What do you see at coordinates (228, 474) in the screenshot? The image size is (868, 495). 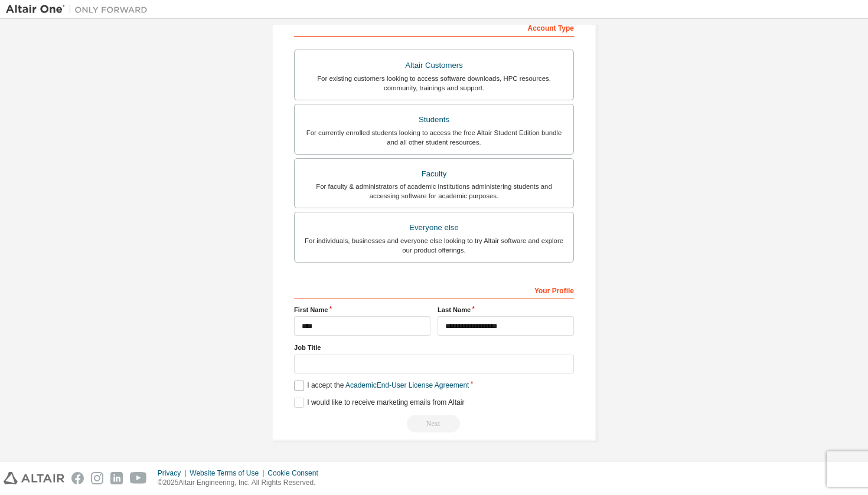 I see `div: Website Terms of Use` at bounding box center [228, 474].